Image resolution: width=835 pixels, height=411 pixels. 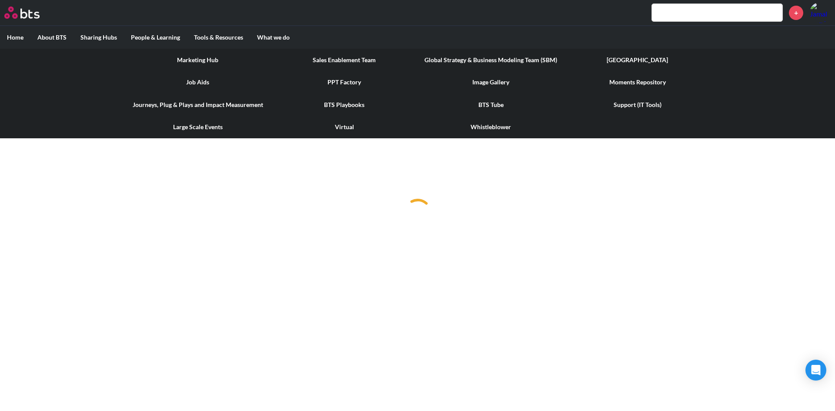 What do you see at coordinates (820, 13) in the screenshot?
I see `img: Jamal Gorrick` at bounding box center [820, 13].